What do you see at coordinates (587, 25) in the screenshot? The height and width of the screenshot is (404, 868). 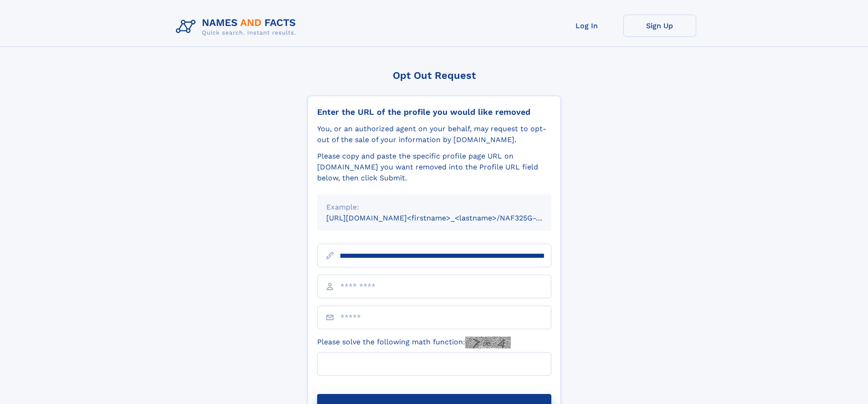 I see `a: Log In` at bounding box center [587, 25].